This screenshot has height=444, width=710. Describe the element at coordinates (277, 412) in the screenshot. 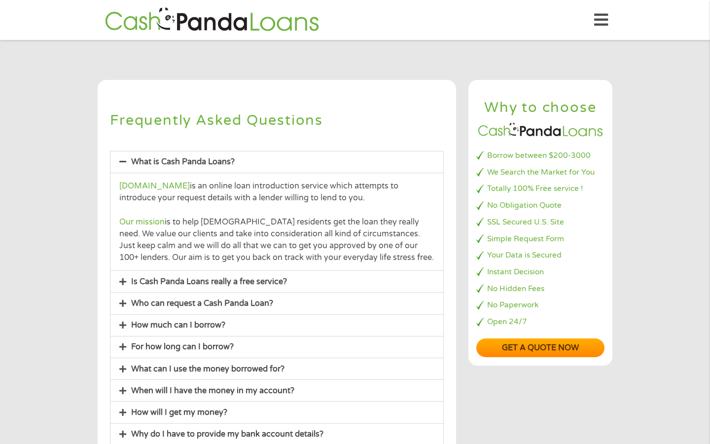

I see `div: How will I get my money?` at that location.